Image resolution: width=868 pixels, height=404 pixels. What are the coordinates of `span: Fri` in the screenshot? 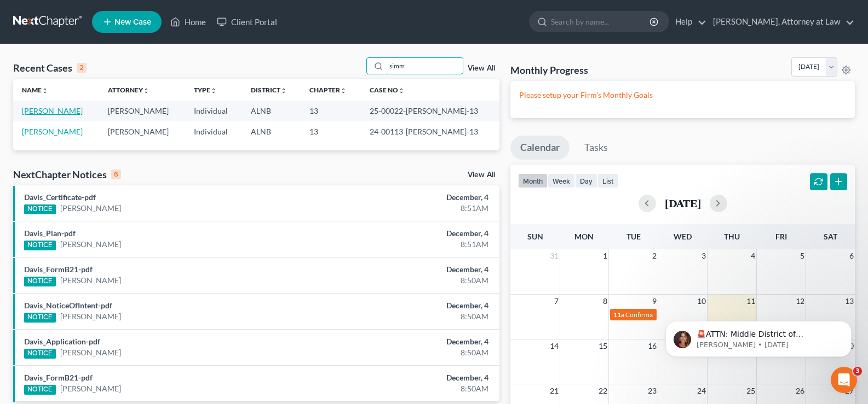 It's located at (781, 236).